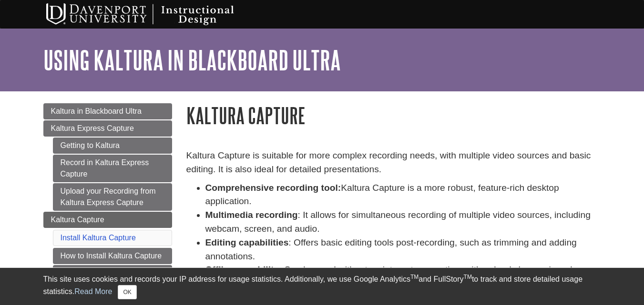  Describe the element at coordinates (403, 277) in the screenshot. I see `li: : Can be used without an internet connection, with uploads happening when connectivity is restored.` at that location.